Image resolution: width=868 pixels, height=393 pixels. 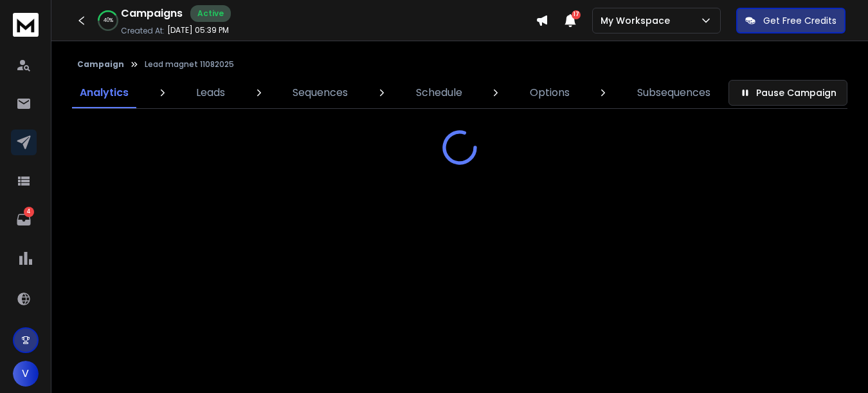 I want to click on div: Active, so click(x=210, y=14).